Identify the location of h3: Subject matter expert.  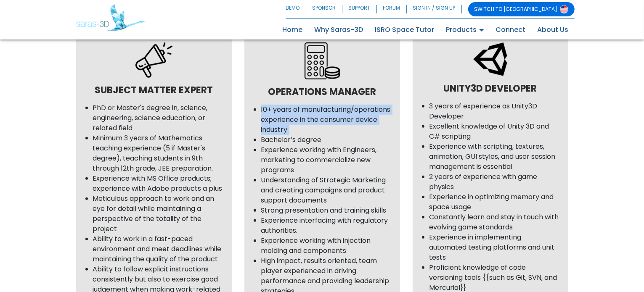
(154, 90).